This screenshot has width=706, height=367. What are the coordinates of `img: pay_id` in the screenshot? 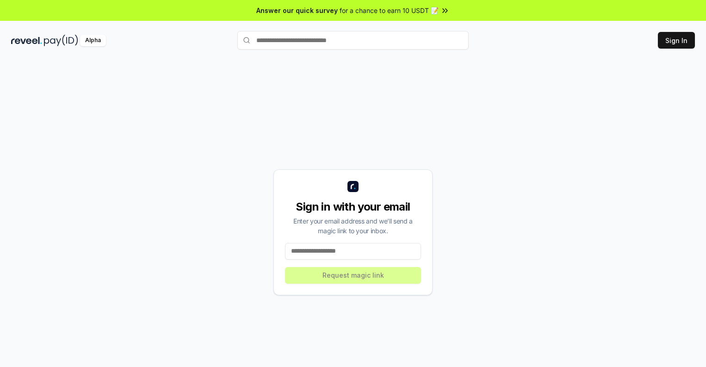 It's located at (61, 40).